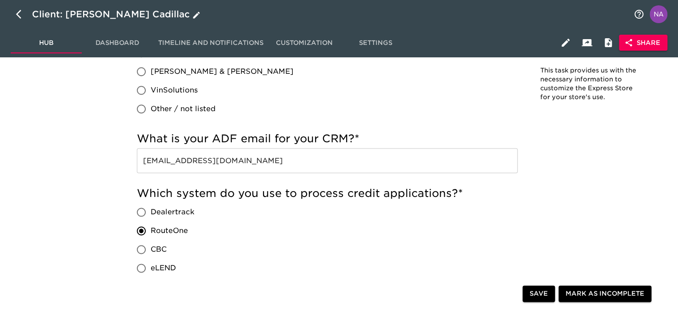 The image size is (678, 309). What do you see at coordinates (169, 231) in the screenshot?
I see `span: RouteOne` at bounding box center [169, 231].